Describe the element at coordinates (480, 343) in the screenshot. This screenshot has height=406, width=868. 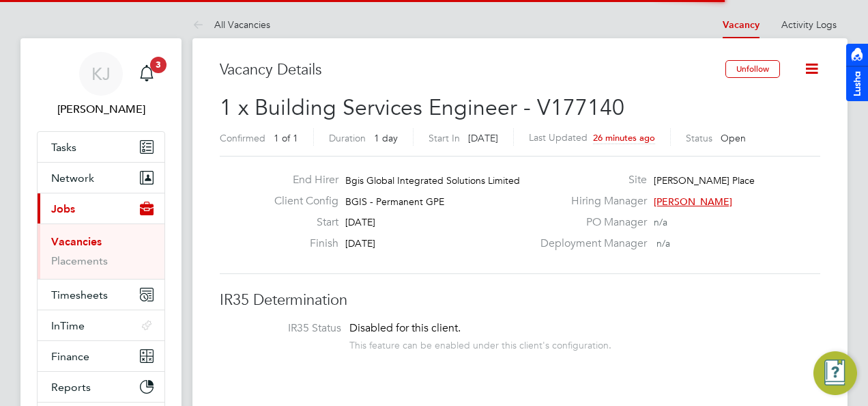
I see `div: This feature can be enabled under this client's configuration.` at that location.